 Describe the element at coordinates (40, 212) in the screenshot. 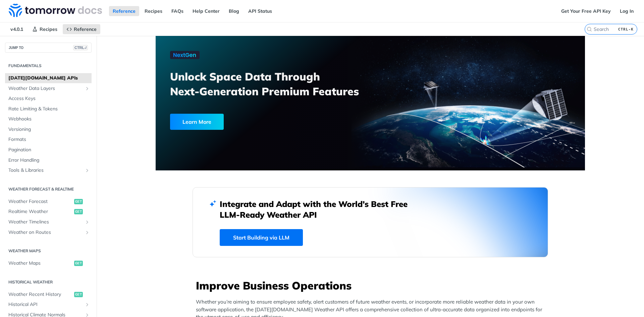

I see `span: Realtime Weather` at that location.